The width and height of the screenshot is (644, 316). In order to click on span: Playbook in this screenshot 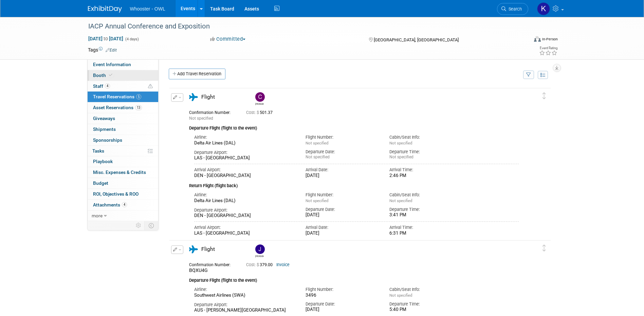, I will do `click(103, 161)`.